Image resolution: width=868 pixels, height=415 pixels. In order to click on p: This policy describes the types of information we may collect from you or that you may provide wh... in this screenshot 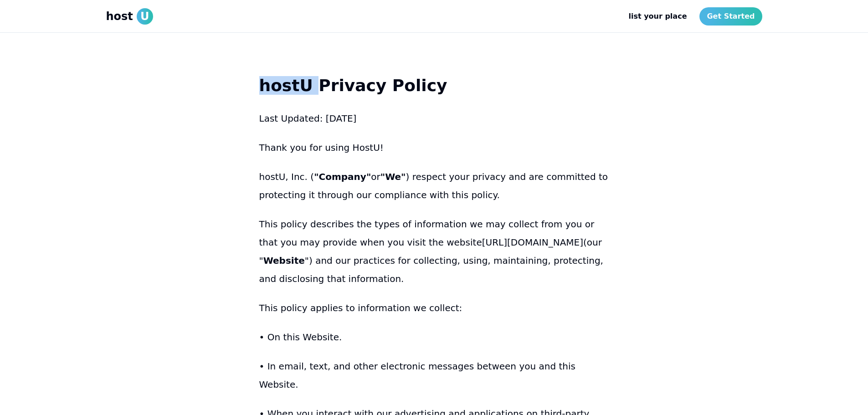, I will do `click(434, 252)`.